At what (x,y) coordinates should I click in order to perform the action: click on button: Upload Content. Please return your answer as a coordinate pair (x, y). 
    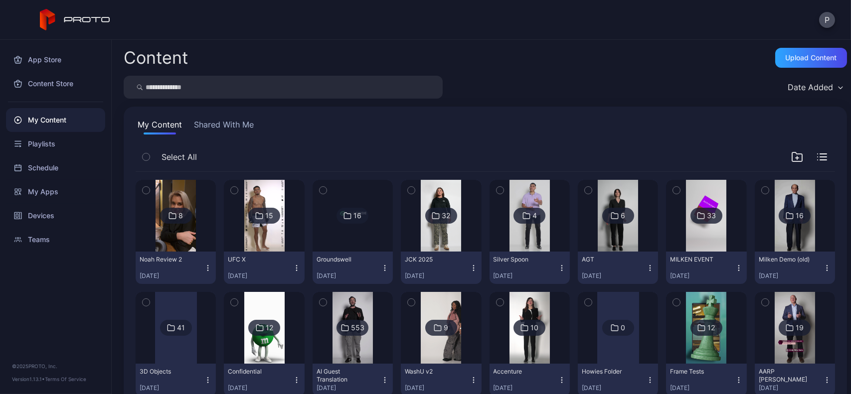
    Looking at the image, I should click on (811, 58).